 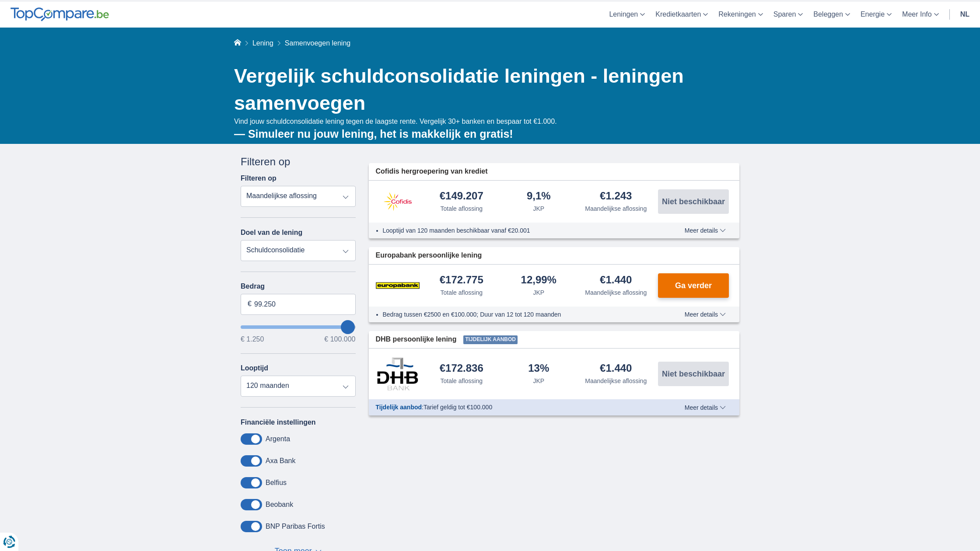 I want to click on div: Filteren op, so click(x=298, y=162).